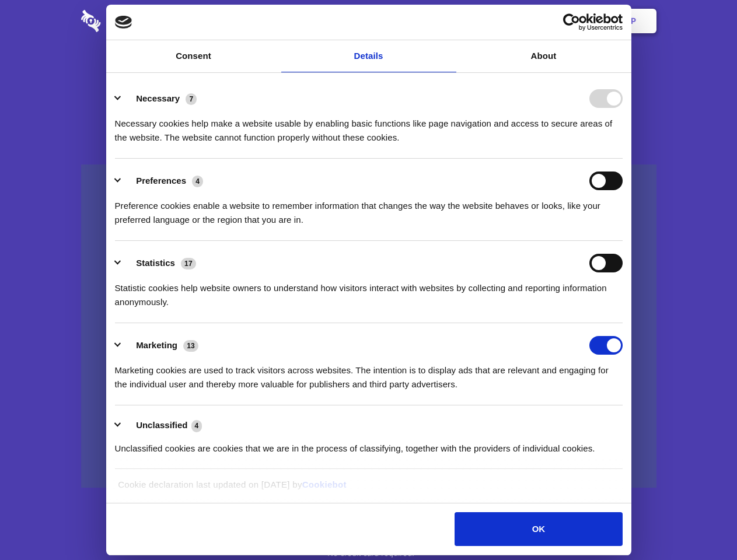 The image size is (737, 560). Describe the element at coordinates (368, 56) in the screenshot. I see `a: Details` at that location.